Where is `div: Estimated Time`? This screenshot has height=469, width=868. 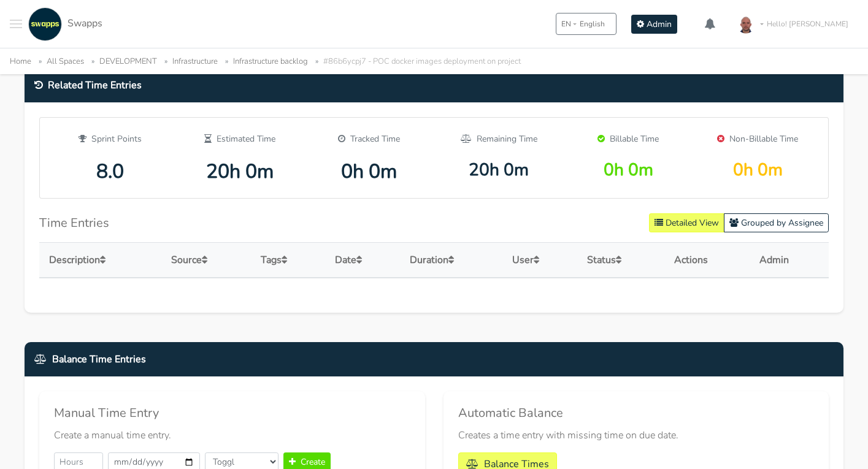 div: Estimated Time is located at coordinates (239, 139).